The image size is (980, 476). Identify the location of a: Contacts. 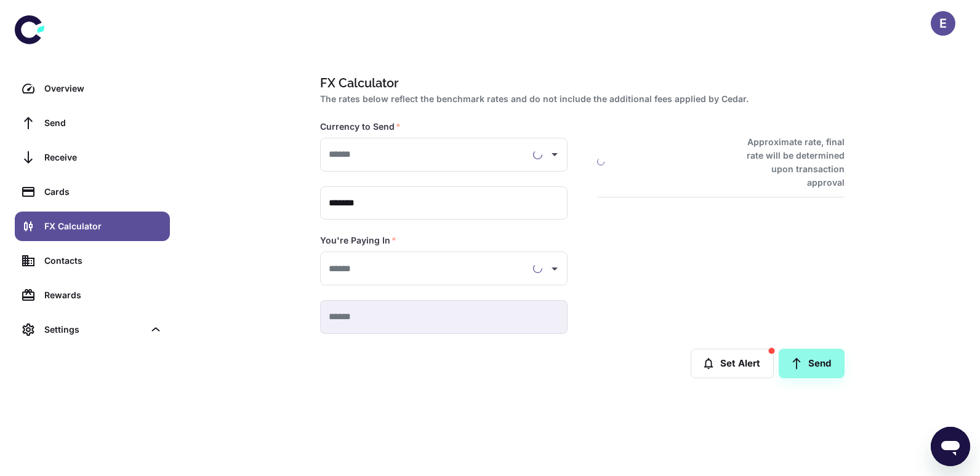
(92, 261).